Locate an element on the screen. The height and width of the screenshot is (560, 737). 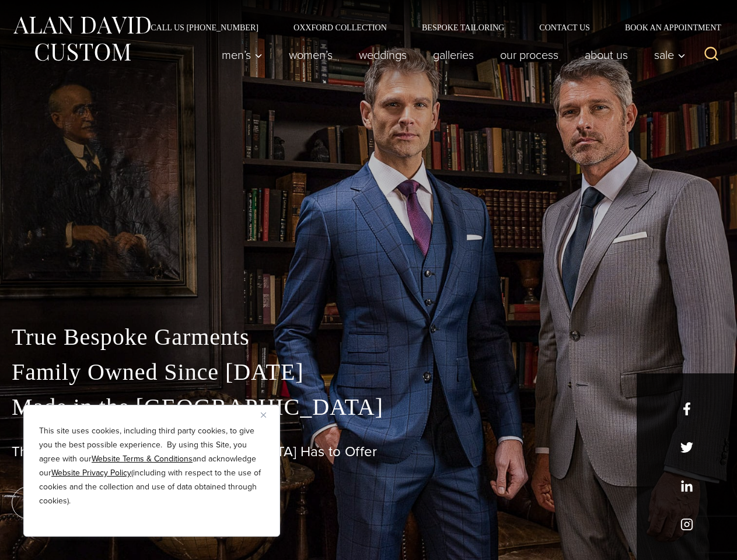
nav: Primary Navigation is located at coordinates (451, 55).